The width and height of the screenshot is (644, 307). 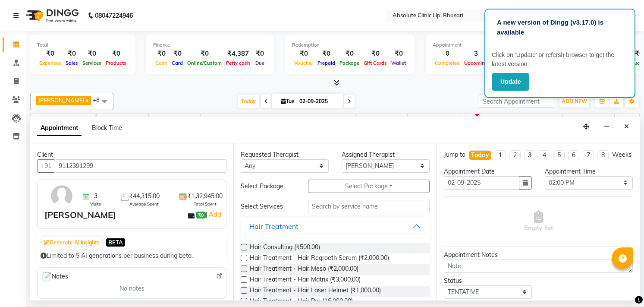 What do you see at coordinates (144, 196) in the screenshot?
I see `span: ₹44,315.00` at bounding box center [144, 196].